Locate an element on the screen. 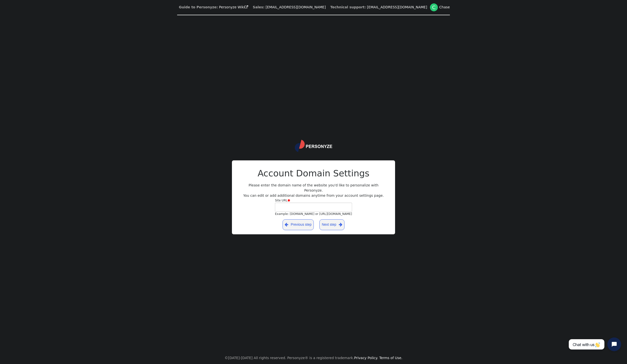 Image resolution: width=627 pixels, height=364 pixels. a: Privacy Policy. is located at coordinates (366, 358).